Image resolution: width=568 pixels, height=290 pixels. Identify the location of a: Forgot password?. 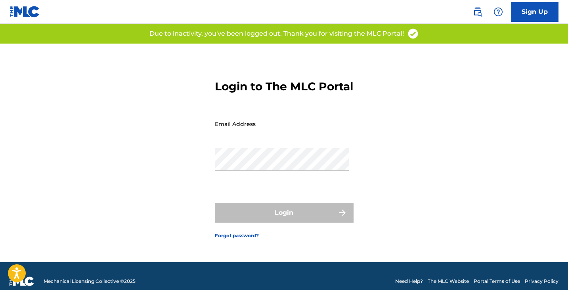
(237, 236).